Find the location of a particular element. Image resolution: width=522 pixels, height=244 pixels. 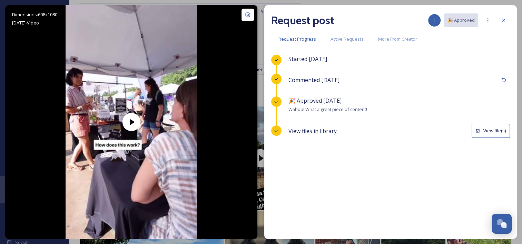

h2: Request post is located at coordinates (302, 20).